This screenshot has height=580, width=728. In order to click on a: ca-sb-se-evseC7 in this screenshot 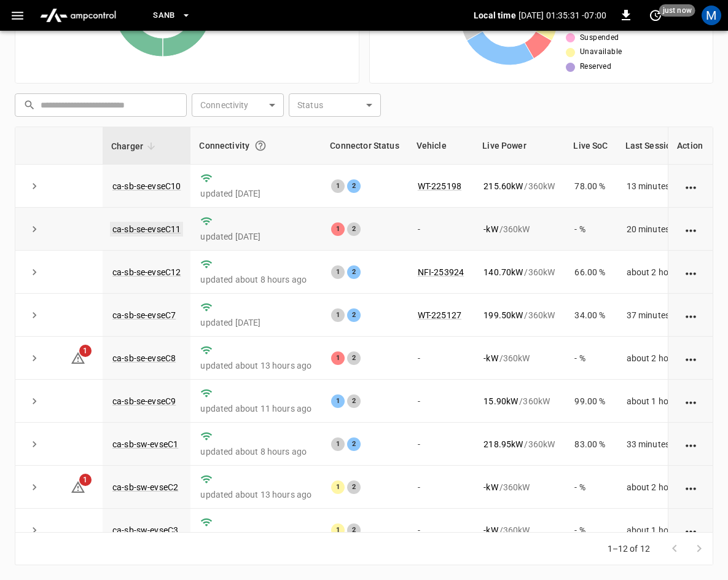, I will do `click(144, 315)`.